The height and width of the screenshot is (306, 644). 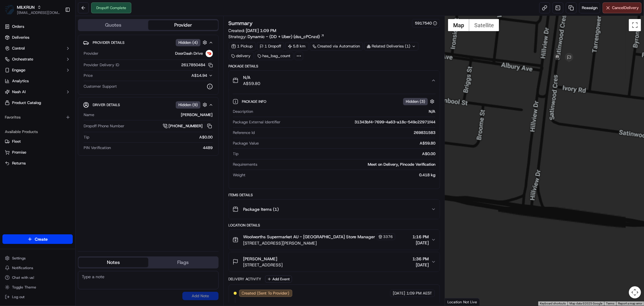 What do you see at coordinates (148, 42) in the screenshot?
I see `button: Provider DetailsHidden (4)` at bounding box center [148, 42].